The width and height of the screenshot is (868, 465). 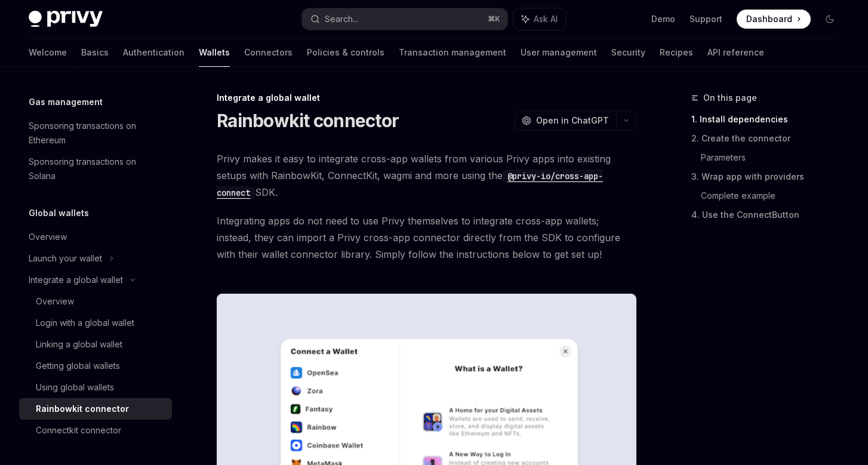 What do you see at coordinates (95, 430) in the screenshot?
I see `a: Connectkit connector` at bounding box center [95, 430].